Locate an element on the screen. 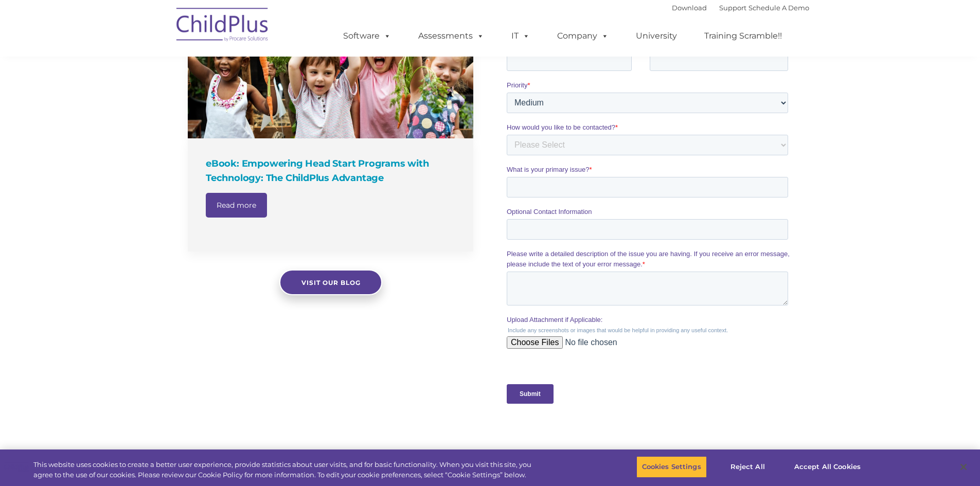 Image resolution: width=980 pixels, height=486 pixels. button: Close is located at coordinates (963, 468).